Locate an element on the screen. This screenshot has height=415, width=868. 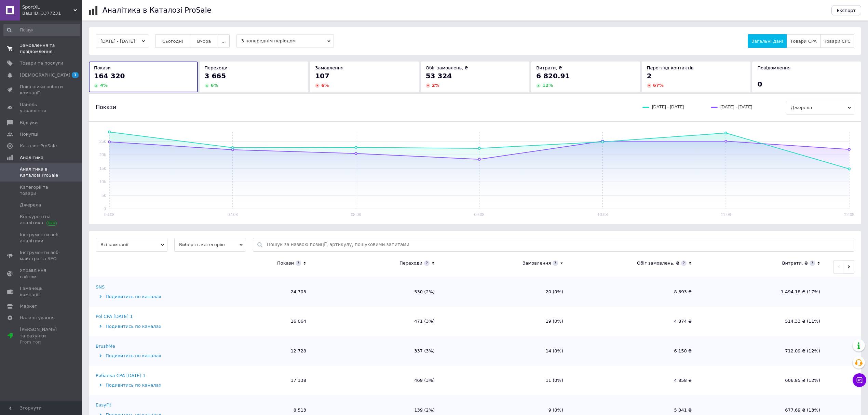
span: 67 % is located at coordinates (658, 85).